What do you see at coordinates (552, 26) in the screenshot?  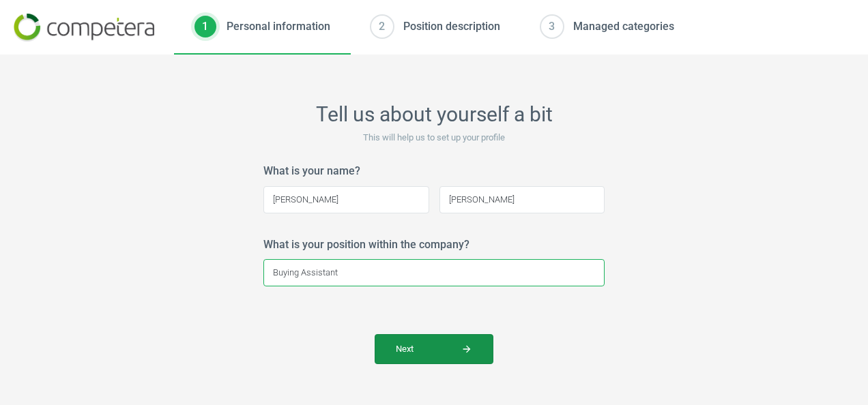 I see `div: 3` at bounding box center [552, 26].